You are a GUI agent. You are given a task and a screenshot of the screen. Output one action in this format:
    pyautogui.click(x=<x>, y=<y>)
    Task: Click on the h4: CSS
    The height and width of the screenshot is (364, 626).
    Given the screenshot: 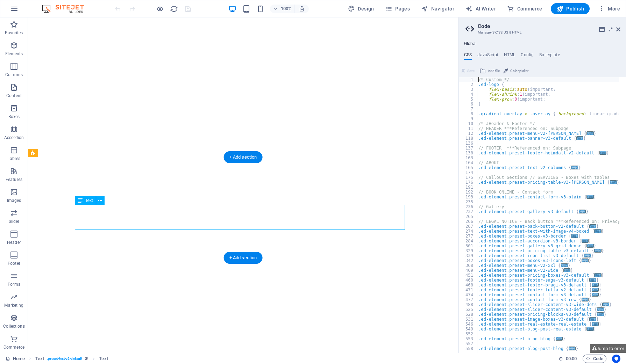 What is the action you would take?
    pyautogui.click(x=468, y=56)
    